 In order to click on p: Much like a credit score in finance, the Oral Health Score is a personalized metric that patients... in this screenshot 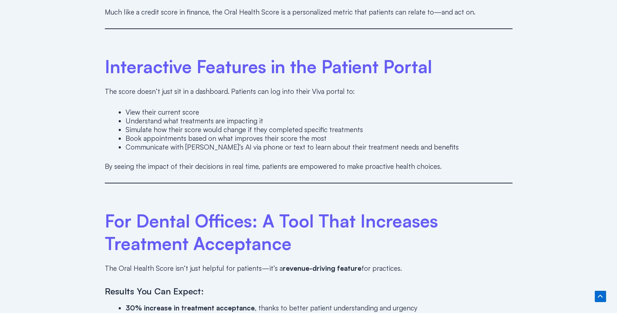, I will do `click(309, 12)`.